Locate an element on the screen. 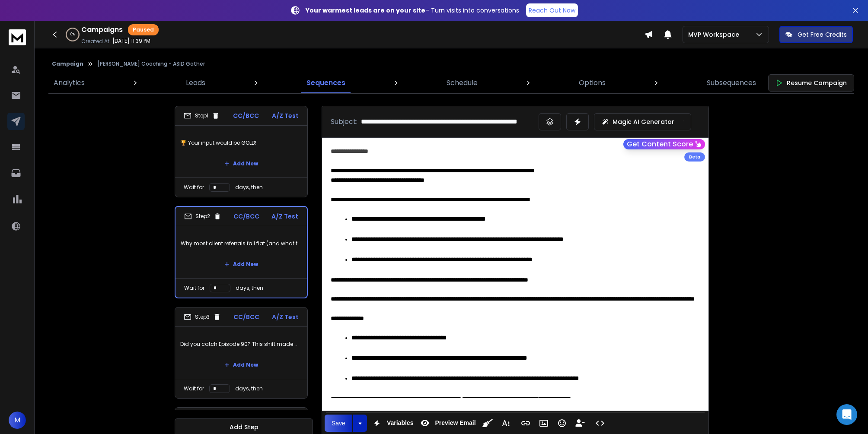 The width and height of the screenshot is (868, 434). span: Variables is located at coordinates (400, 423).